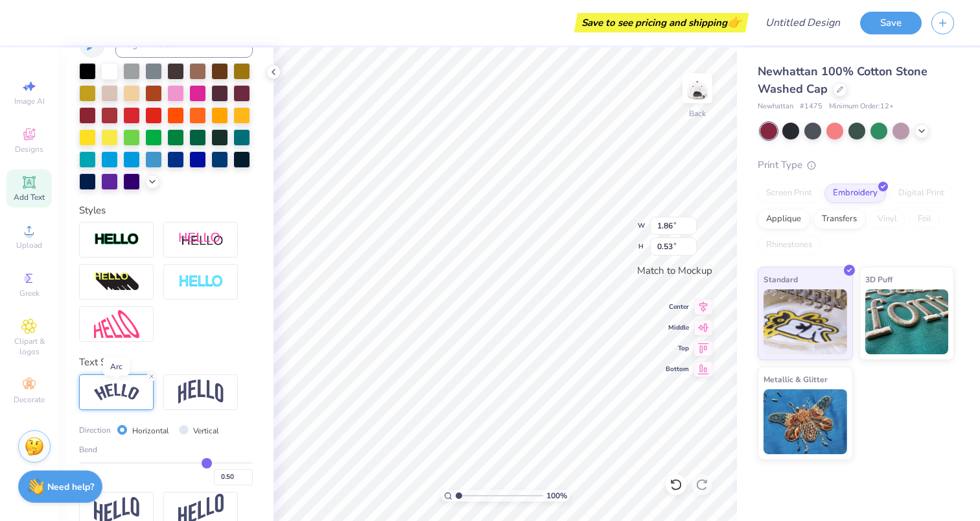 This screenshot has height=521, width=980. I want to click on label: Horizontal, so click(150, 431).